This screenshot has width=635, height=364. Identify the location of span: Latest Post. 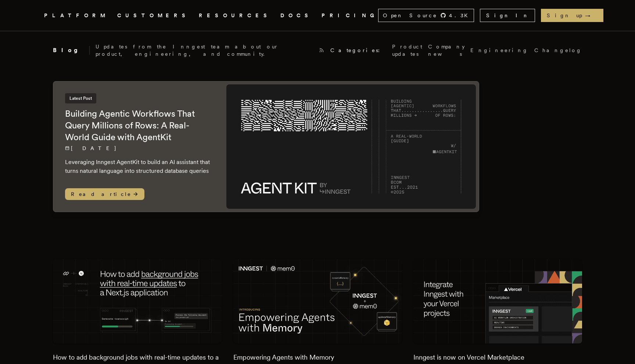
(81, 99).